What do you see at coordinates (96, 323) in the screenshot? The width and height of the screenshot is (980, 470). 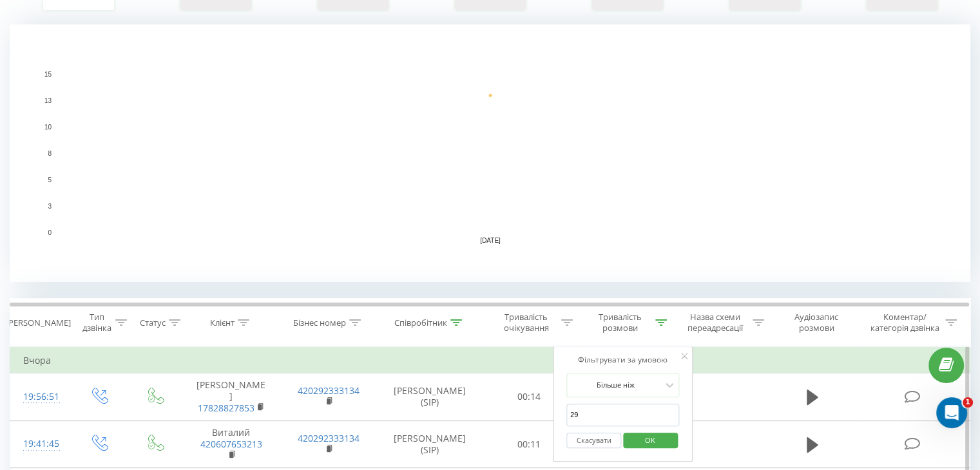 I see `div: Тип дзвінка` at bounding box center [96, 323].